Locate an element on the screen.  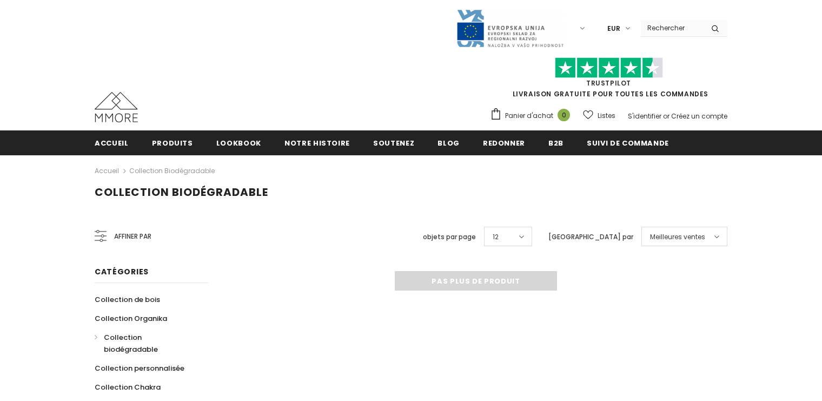
span: Collection personnalisée is located at coordinates (140, 368).